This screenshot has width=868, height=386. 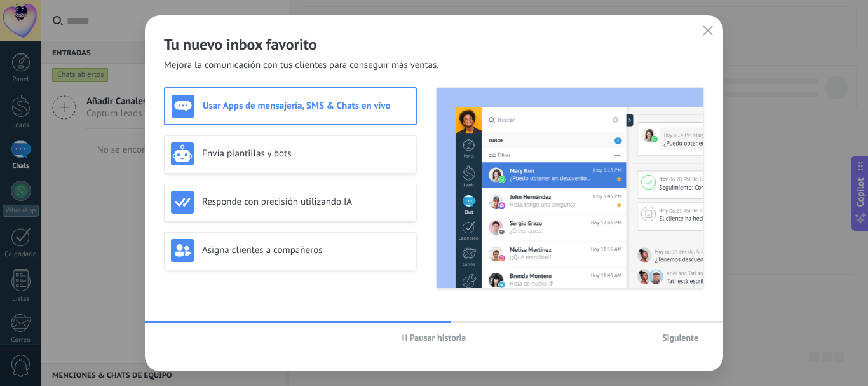 What do you see at coordinates (680, 337) in the screenshot?
I see `button: Siguiente` at bounding box center [680, 337].